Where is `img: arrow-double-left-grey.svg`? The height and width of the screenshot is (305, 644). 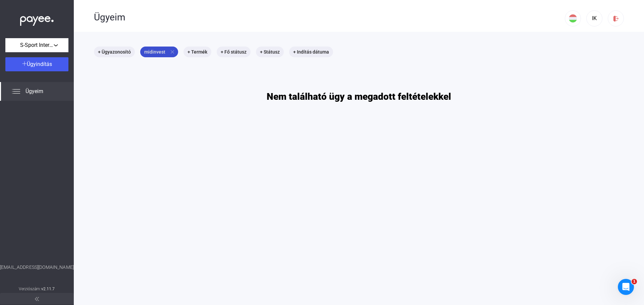 img: arrow-double-left-grey.svg is located at coordinates (37, 299).